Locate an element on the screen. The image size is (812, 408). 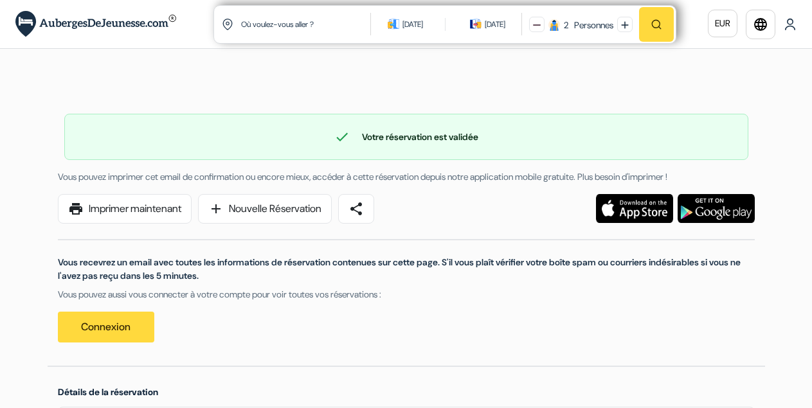
a: addNouvelle Réservation is located at coordinates (265, 209).